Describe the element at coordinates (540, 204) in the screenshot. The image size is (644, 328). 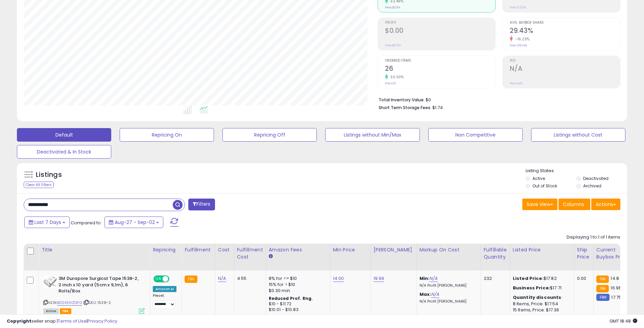
I see `button: Save View` at that location.